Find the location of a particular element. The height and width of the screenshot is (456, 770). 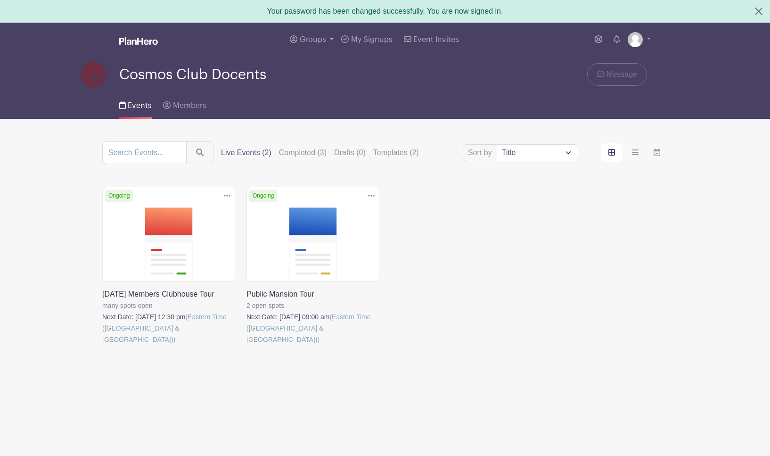

span: Events is located at coordinates (139, 106).